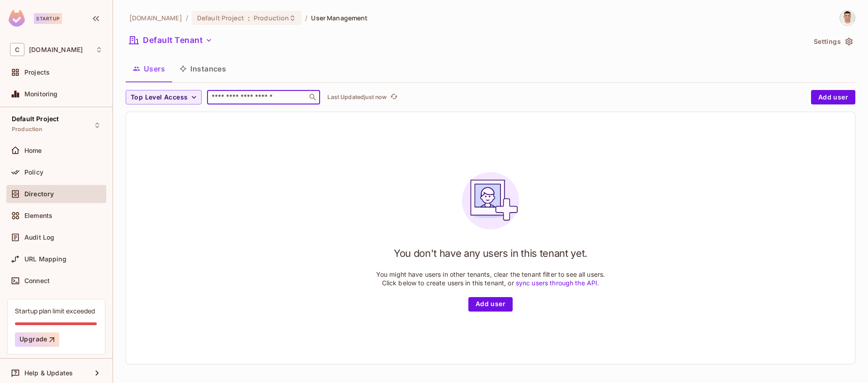 The width and height of the screenshot is (868, 383). Describe the element at coordinates (394, 97) in the screenshot. I see `button: refresh` at that location.